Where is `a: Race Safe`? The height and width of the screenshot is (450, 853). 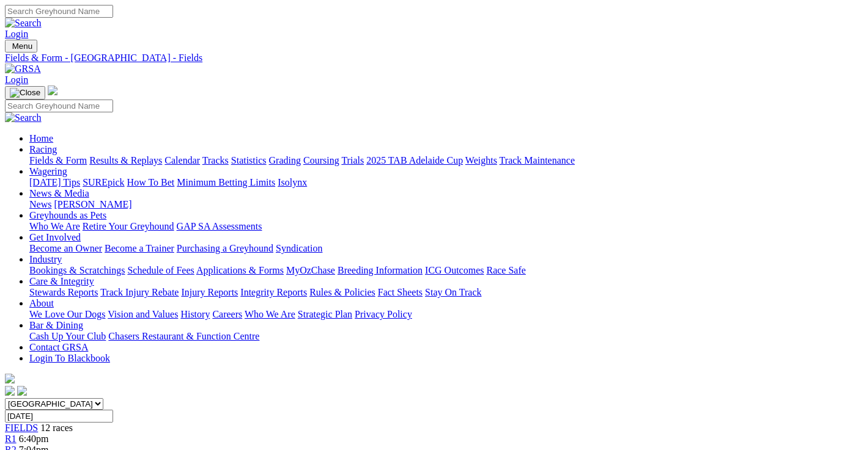
a: Race Safe is located at coordinates (505, 270).